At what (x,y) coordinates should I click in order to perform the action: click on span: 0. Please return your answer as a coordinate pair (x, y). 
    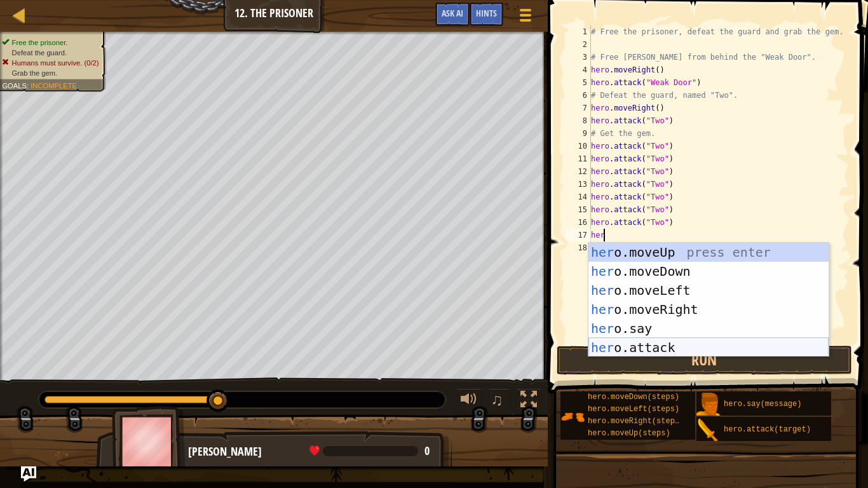
    Looking at the image, I should click on (427, 450).